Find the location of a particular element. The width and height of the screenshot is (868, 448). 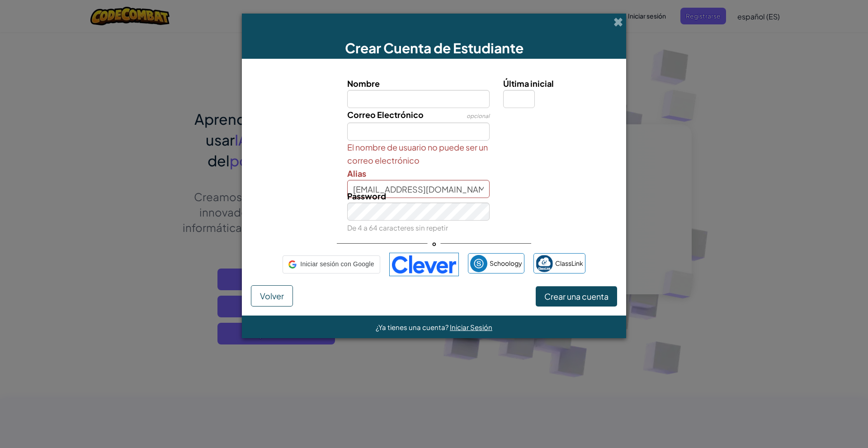

a: Iniciar Sesión is located at coordinates (471, 327).